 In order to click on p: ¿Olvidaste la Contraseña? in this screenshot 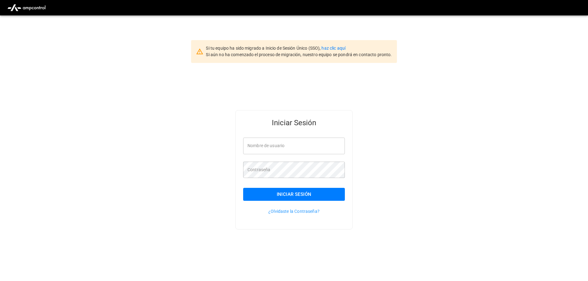, I will do `click(294, 211)`.